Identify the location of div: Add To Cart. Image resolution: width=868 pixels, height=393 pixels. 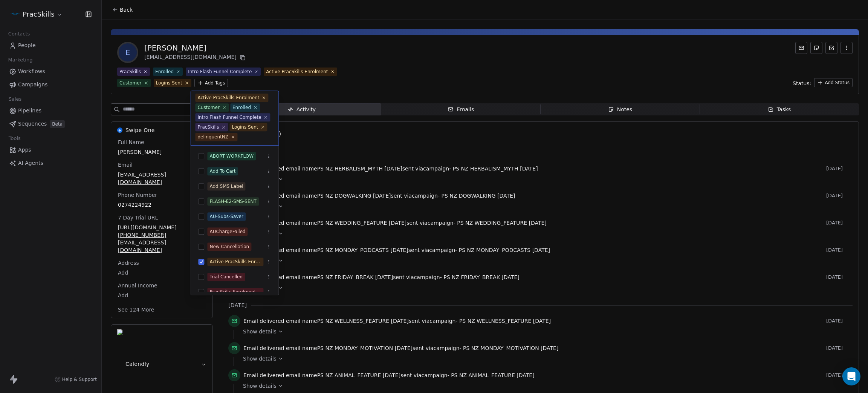
(222, 171).